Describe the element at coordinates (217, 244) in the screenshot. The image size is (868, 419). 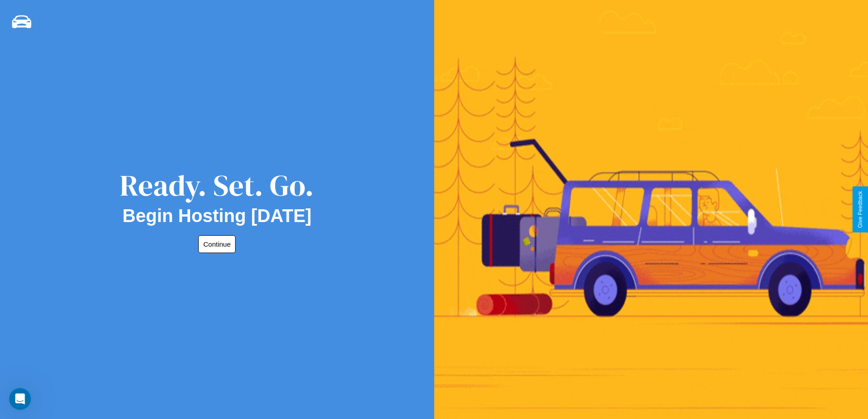
I see `button: Continue` at that location.